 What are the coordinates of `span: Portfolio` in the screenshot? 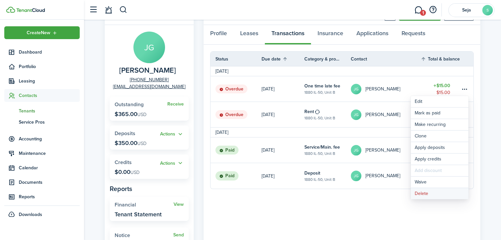 It's located at (49, 66).